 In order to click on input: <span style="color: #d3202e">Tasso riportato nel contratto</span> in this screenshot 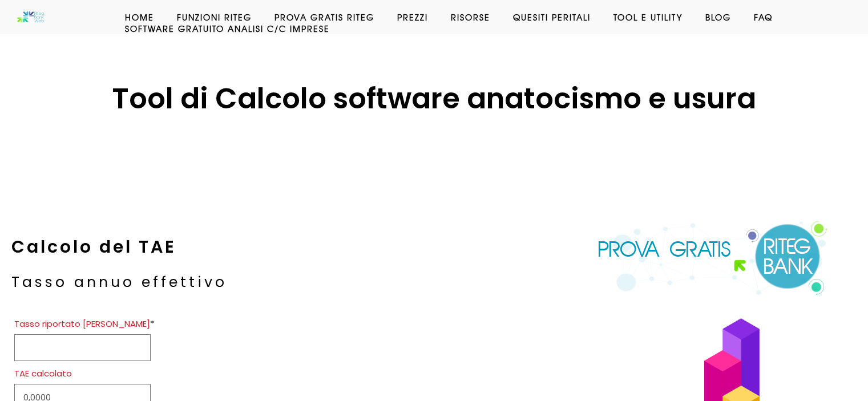, I will do `click(82, 347)`.